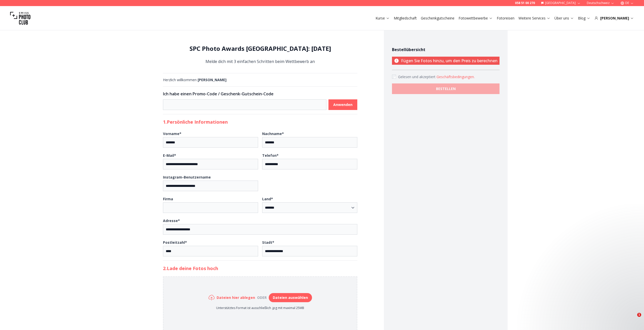 The image size is (644, 330). I want to click on b: E-Mail *, so click(169, 155).